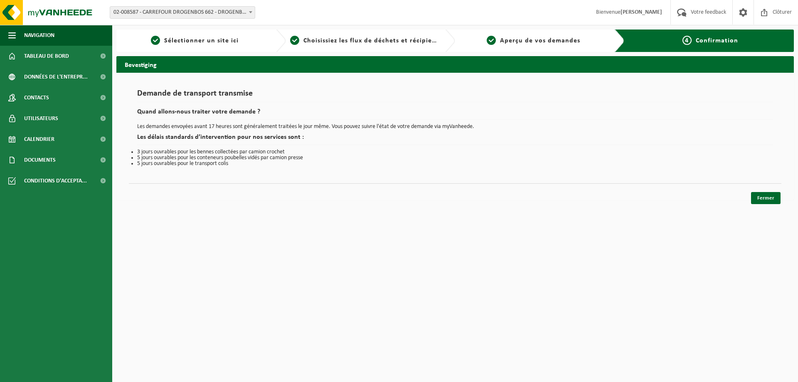 This screenshot has height=382, width=798. Describe the element at coordinates (155, 40) in the screenshot. I see `span: 1` at that location.